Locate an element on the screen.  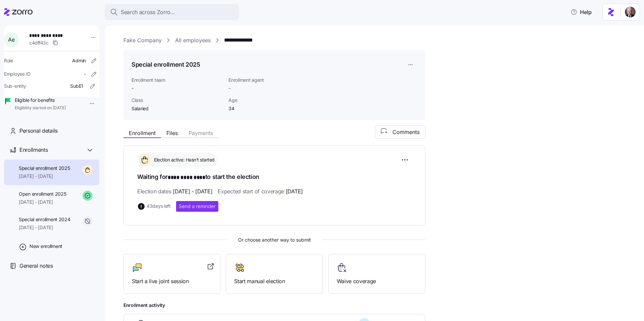
button: Comments is located at coordinates (400, 132).